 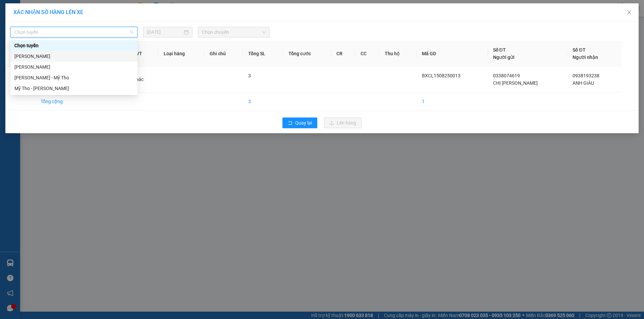 I want to click on div: Hồ Chí Minh - Cao Lãnh, so click(x=74, y=67).